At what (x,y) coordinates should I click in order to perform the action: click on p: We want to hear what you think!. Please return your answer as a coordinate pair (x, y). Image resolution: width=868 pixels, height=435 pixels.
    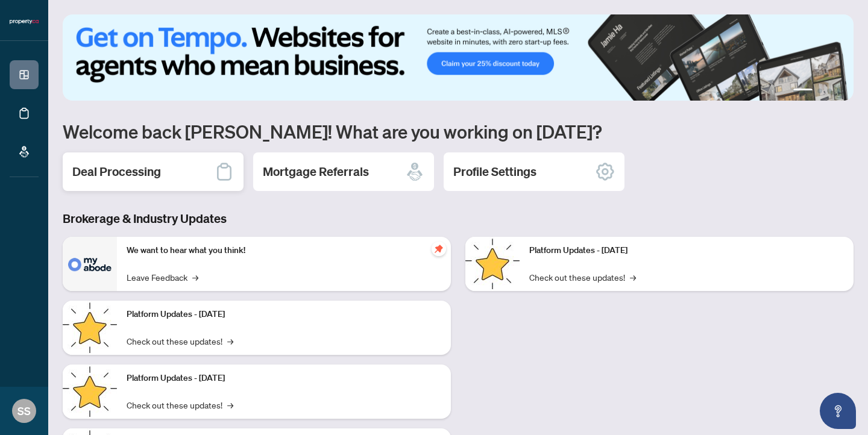
    Looking at the image, I should click on (284, 250).